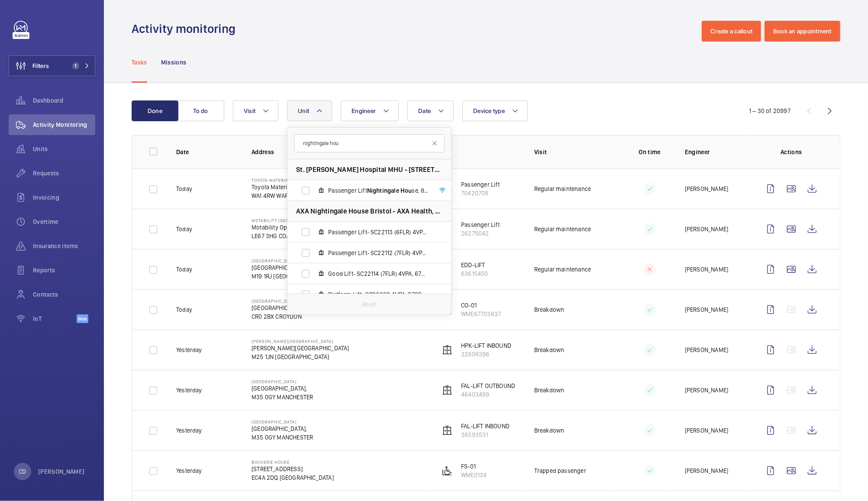 This screenshot has height=501, width=868. Describe the element at coordinates (792, 152) in the screenshot. I see `p: Actions` at that location.